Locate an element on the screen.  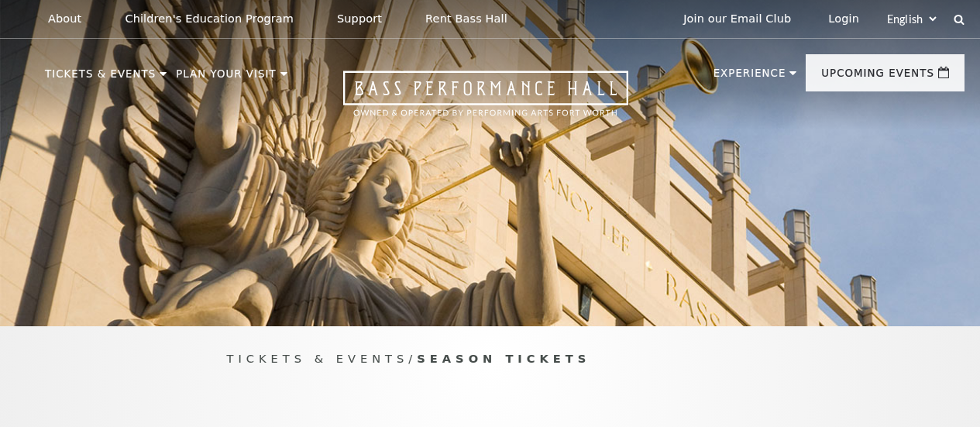
select: Select: is located at coordinates (911, 19).